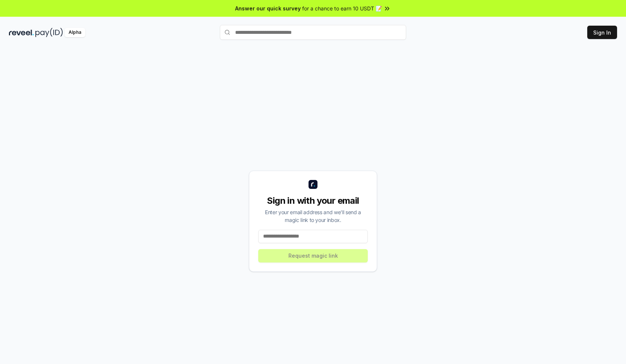  I want to click on div: Enter your email address and we’ll send a magic link to your inbox., so click(313, 216).